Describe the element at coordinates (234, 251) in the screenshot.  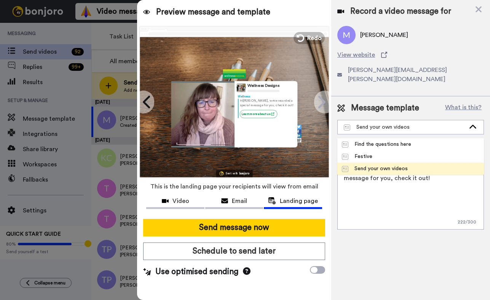
I see `button: Schedule to send later` at that location.